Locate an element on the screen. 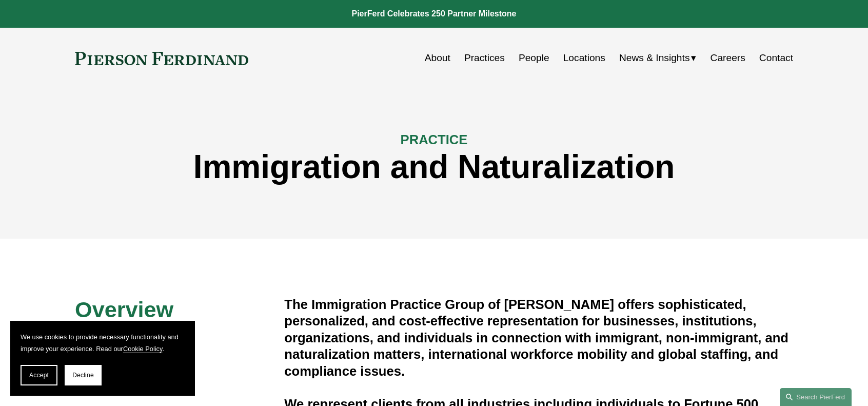 This screenshot has height=406, width=868. section: Cookie banner is located at coordinates (102, 359).